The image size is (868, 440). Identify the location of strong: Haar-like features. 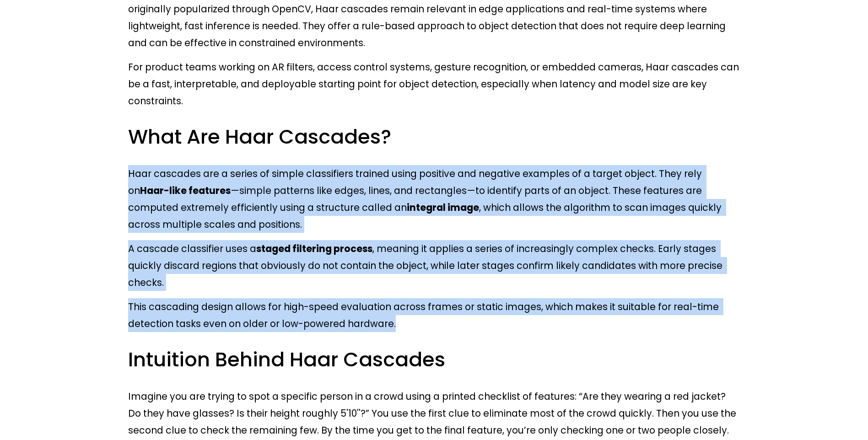
(185, 190).